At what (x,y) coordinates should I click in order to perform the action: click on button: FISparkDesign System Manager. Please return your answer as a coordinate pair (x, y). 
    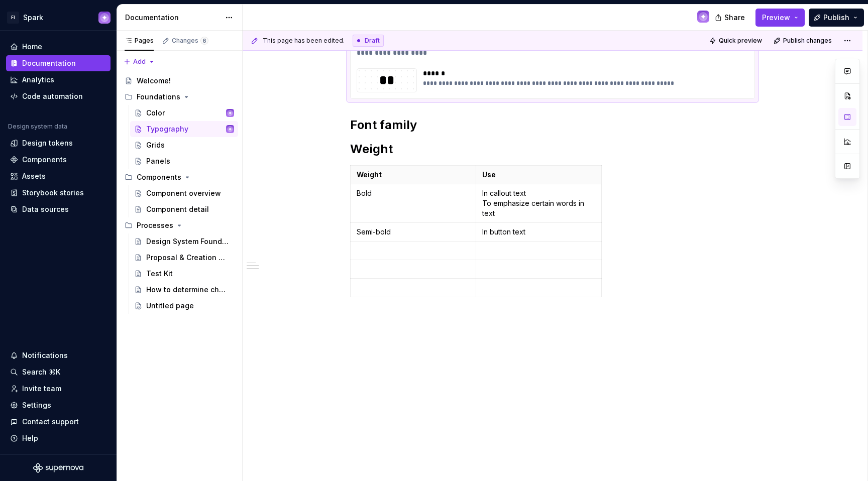
    Looking at the image, I should click on (58, 17).